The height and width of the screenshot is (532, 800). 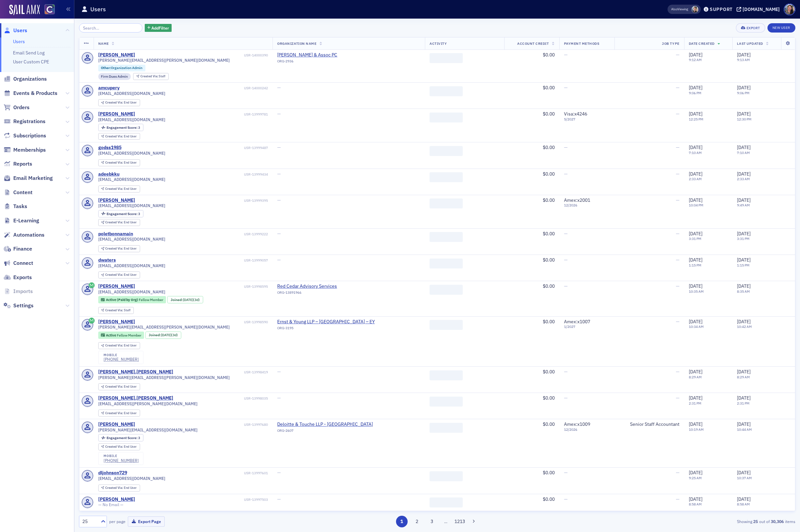 I want to click on a: Email Send Log, so click(x=28, y=53).